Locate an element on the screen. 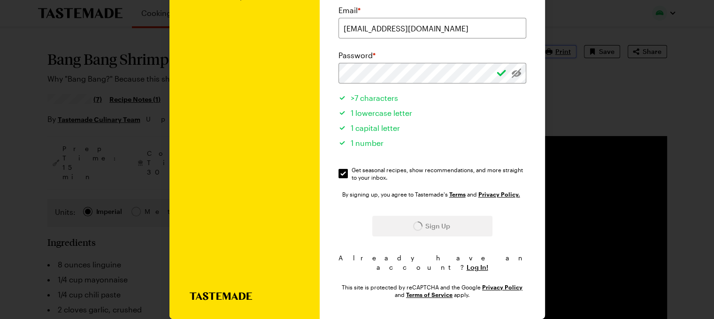 This screenshot has height=319, width=714. label: Email is located at coordinates (349, 10).